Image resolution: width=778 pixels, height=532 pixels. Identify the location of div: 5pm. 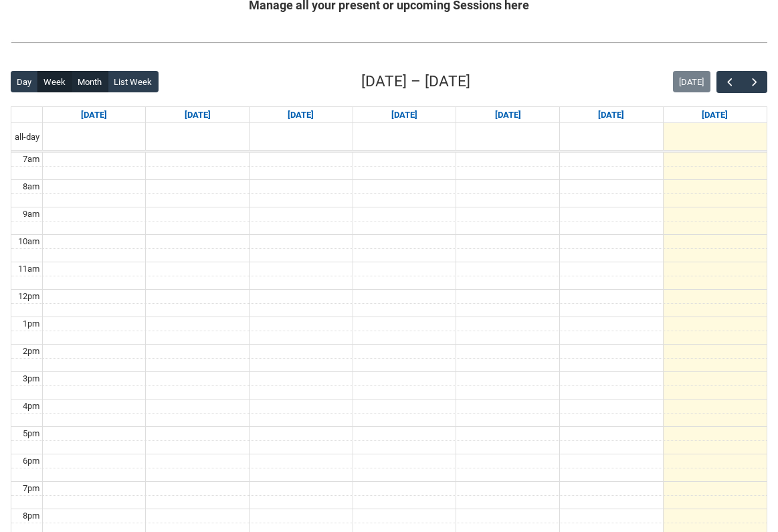
(31, 433).